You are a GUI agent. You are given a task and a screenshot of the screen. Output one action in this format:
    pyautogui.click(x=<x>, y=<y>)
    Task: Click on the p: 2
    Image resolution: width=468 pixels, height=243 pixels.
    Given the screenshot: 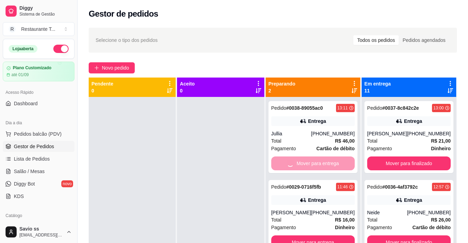 What is the action you would take?
    pyautogui.click(x=282, y=91)
    